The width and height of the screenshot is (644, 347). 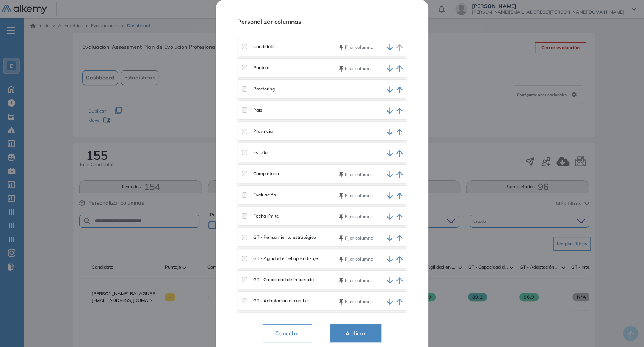 What do you see at coordinates (263, 216) in the screenshot?
I see `label: Fecha límite` at bounding box center [263, 216].